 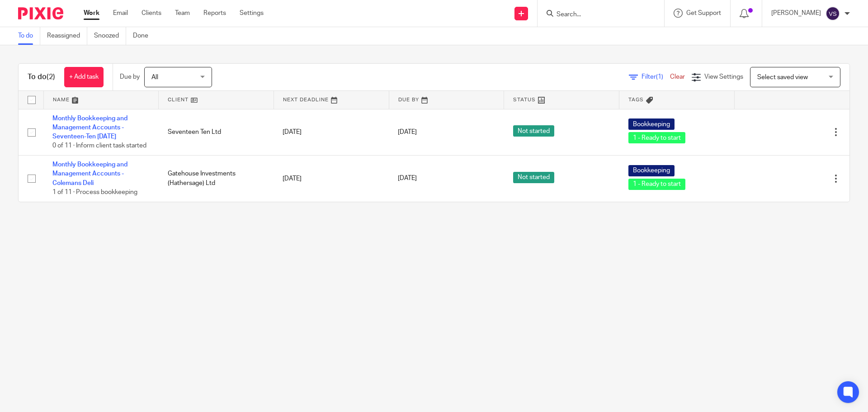 I want to click on span: 1 of 11 · Process bookkeeping, so click(x=95, y=192).